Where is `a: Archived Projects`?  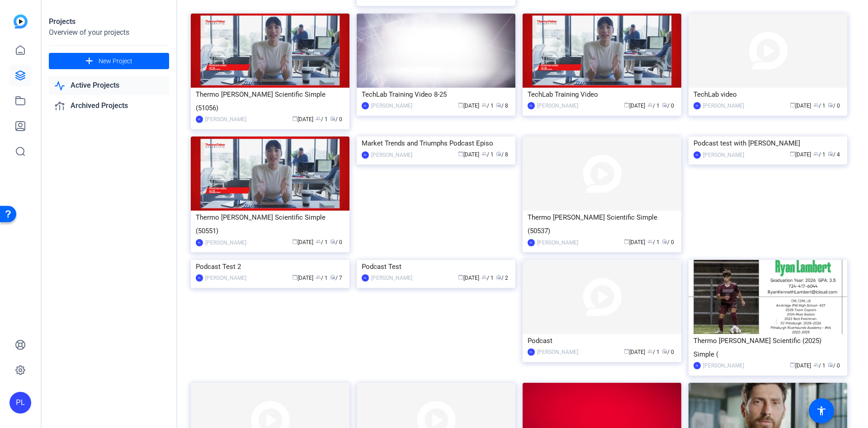
a: Archived Projects is located at coordinates (108, 106).